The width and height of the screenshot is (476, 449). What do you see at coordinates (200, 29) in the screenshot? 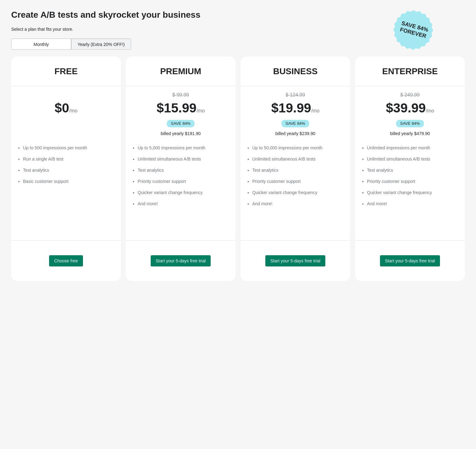
I see `div: Select a plan that fits your store.` at bounding box center [200, 29].